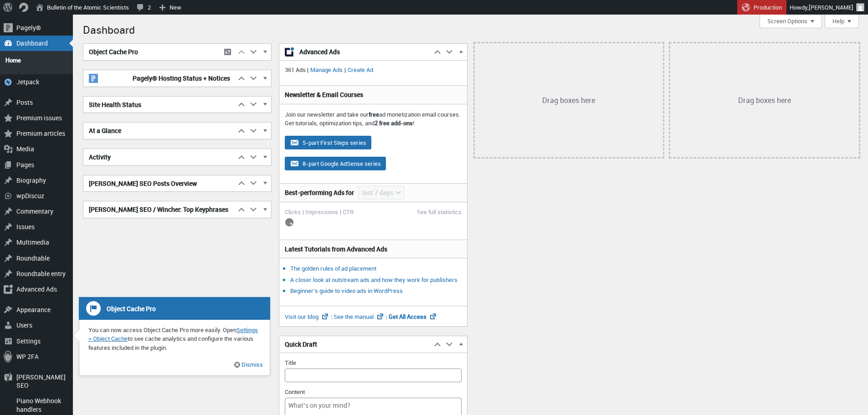 This screenshot has height=415, width=868. What do you see at coordinates (94, 78) in the screenshot?
I see `img: pagely-w-on-b20x20.png` at bounding box center [94, 78].